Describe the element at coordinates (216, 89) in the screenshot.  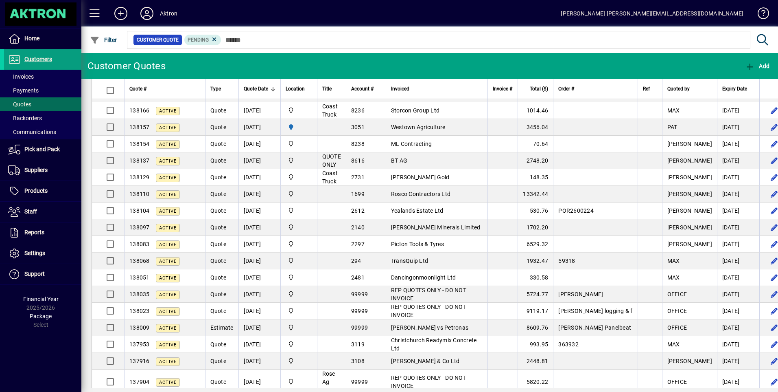
I see `span: Type` at that location.